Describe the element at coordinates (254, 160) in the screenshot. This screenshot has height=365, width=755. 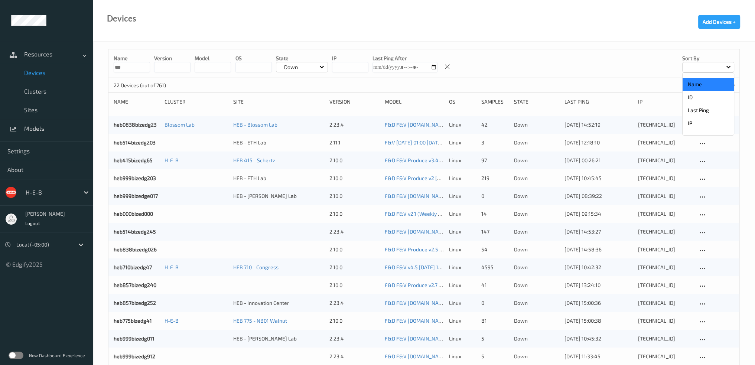
I see `a: HEB 415 - Schertz` at that location.